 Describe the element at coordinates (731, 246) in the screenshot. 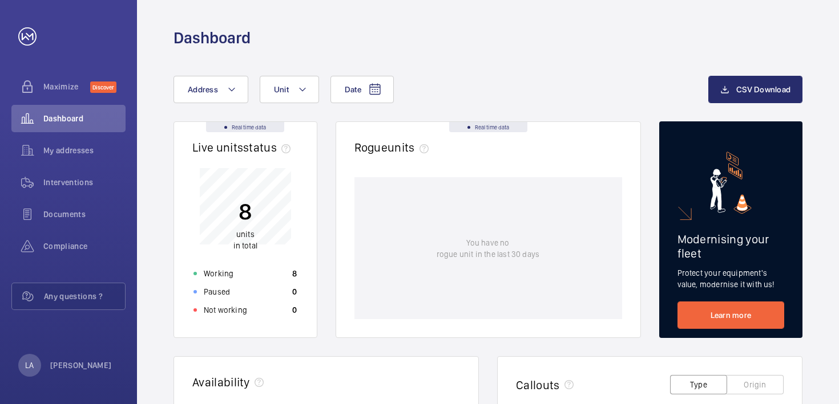

I see `h2: Modernising your fleet` at that location.